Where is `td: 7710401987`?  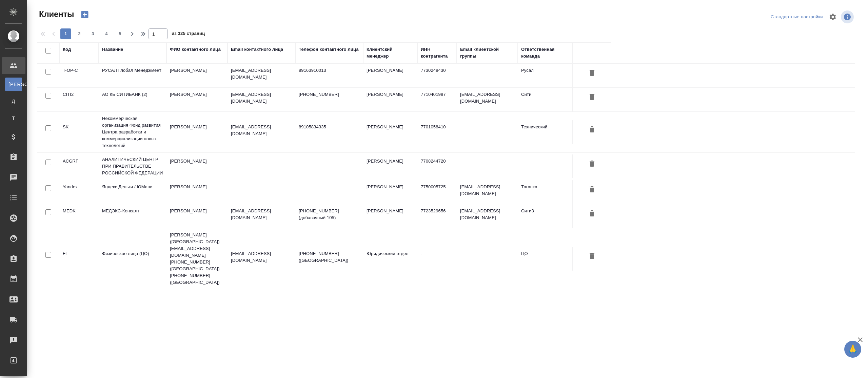 td: 7710401987 is located at coordinates (437, 100).